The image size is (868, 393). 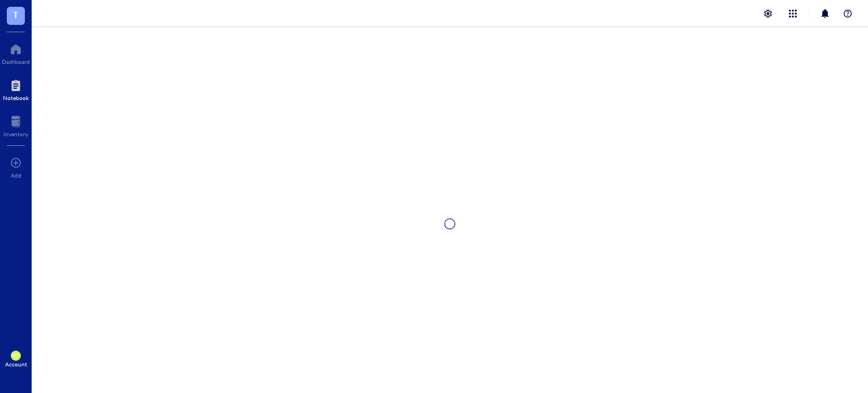 I want to click on a: Notebook, so click(x=16, y=89).